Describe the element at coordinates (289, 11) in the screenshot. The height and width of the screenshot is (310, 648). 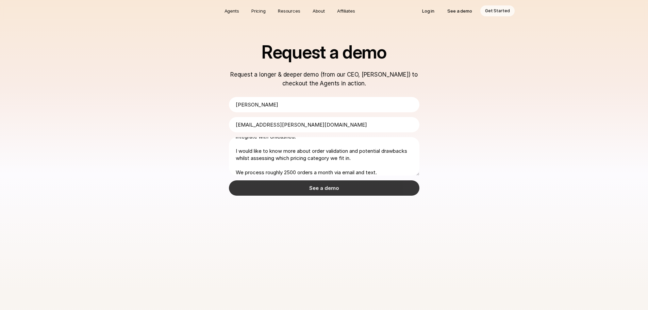
I see `a: Resources` at that location.